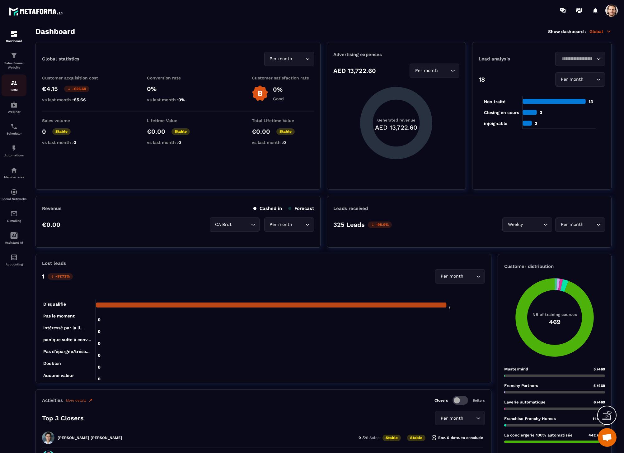 Image resolution: width=624 pixels, height=453 pixels. What do you see at coordinates (369, 438) in the screenshot?
I see `p: 0 /` at bounding box center [369, 438].